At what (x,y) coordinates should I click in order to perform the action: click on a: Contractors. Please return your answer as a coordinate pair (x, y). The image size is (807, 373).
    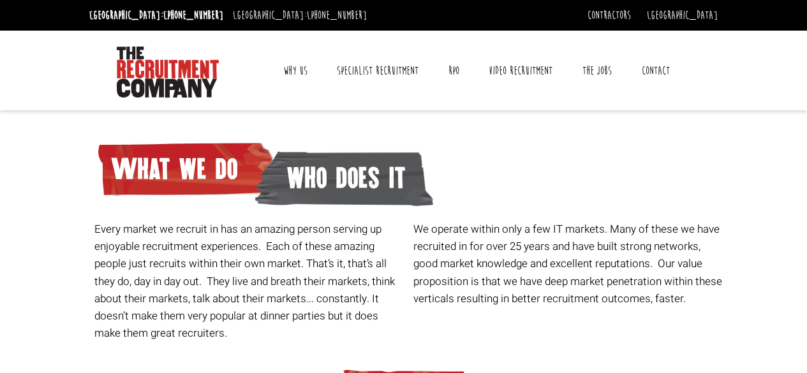
    Looking at the image, I should click on (609, 15).